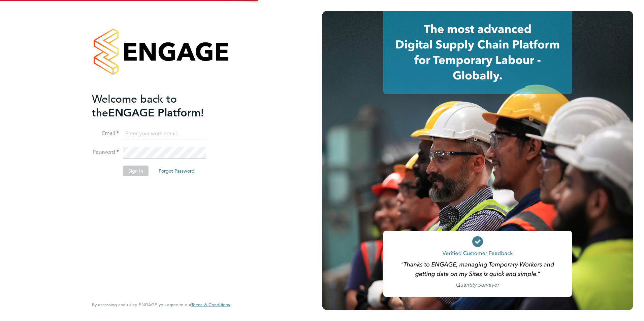  What do you see at coordinates (134, 106) in the screenshot?
I see `span: Welcome back to the` at bounding box center [134, 106].